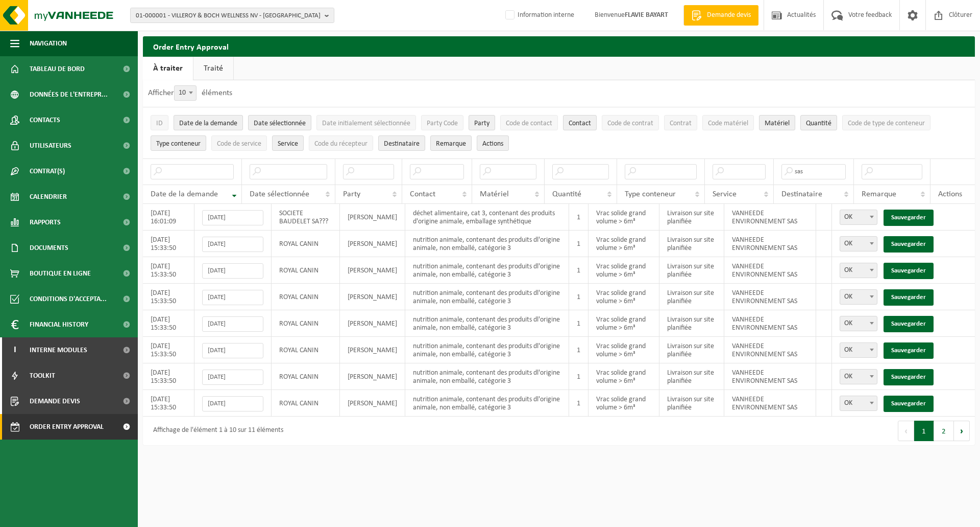  What do you see at coordinates (646, 15) in the screenshot?
I see `strong: FLAVIE BAYART` at bounding box center [646, 15].